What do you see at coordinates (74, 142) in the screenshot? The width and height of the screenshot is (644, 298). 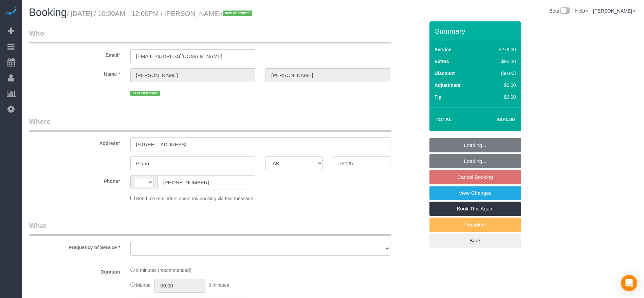 I see `label: Address*` at bounding box center [74, 142].